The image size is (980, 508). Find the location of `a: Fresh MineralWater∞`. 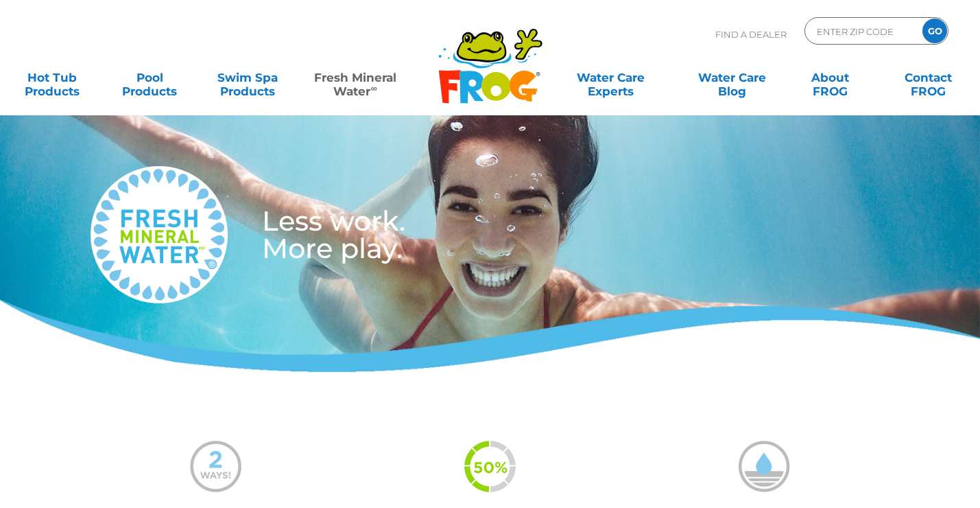

a: Fresh MineralWater∞ is located at coordinates (355, 77).